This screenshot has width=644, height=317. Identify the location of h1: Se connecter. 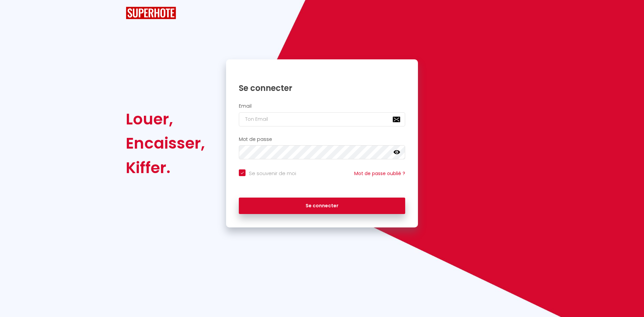
(322, 88).